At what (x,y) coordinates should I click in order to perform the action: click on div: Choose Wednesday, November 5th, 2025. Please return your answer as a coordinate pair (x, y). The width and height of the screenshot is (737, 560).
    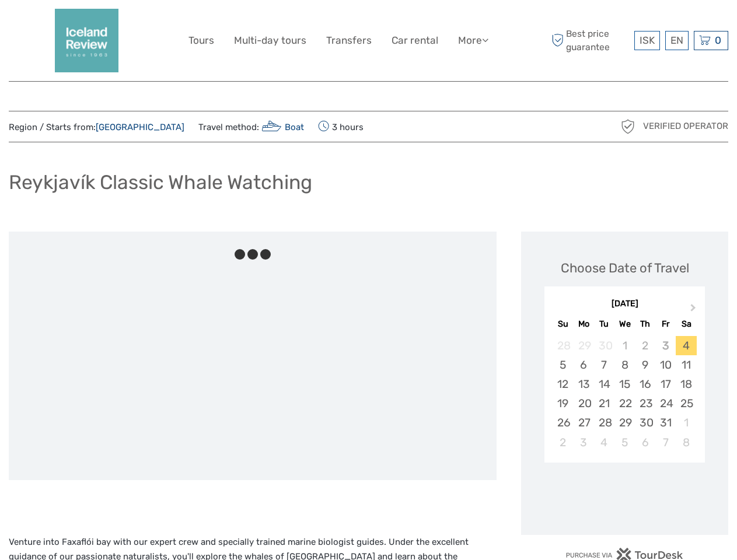
    Looking at the image, I should click on (624, 442).